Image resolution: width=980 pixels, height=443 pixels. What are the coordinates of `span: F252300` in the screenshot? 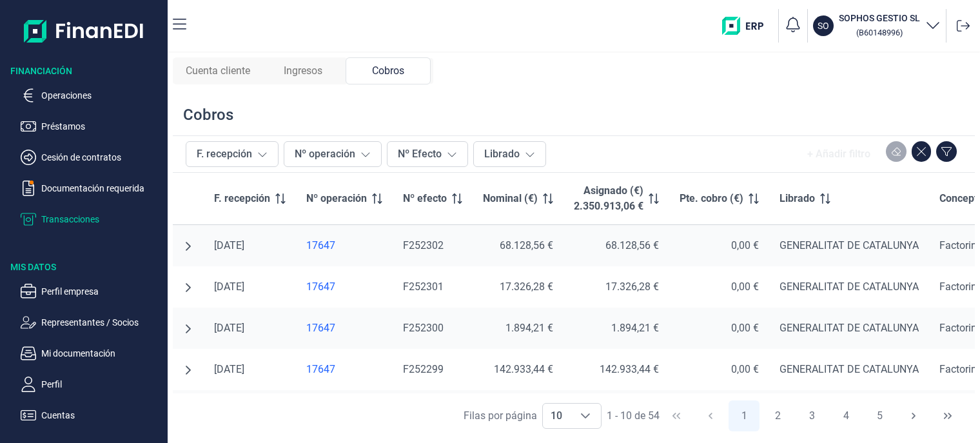 It's located at (423, 328).